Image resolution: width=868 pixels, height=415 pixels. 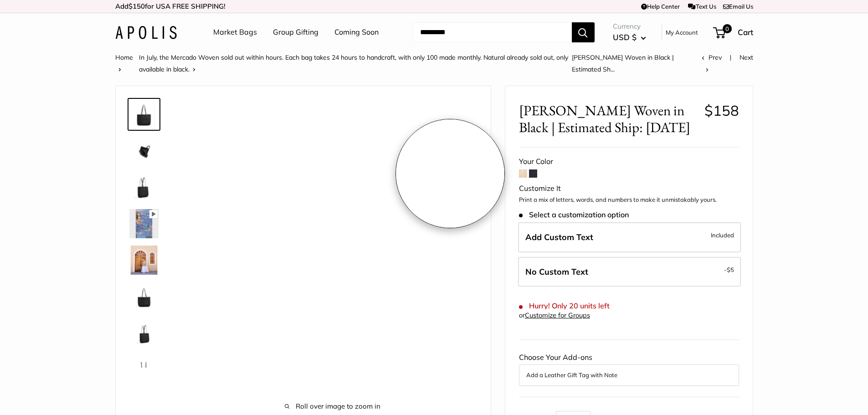 I want to click on input: Search..., so click(x=492, y=32).